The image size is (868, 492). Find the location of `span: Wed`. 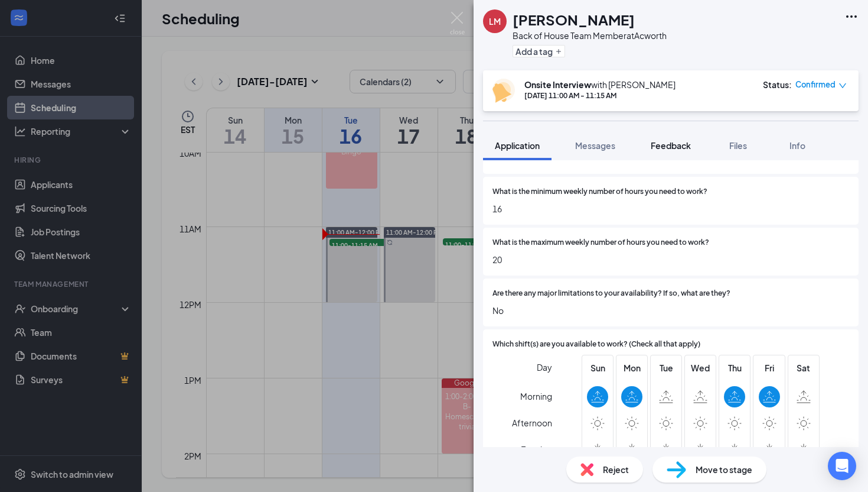

span: Wed is located at coordinates (701, 367).